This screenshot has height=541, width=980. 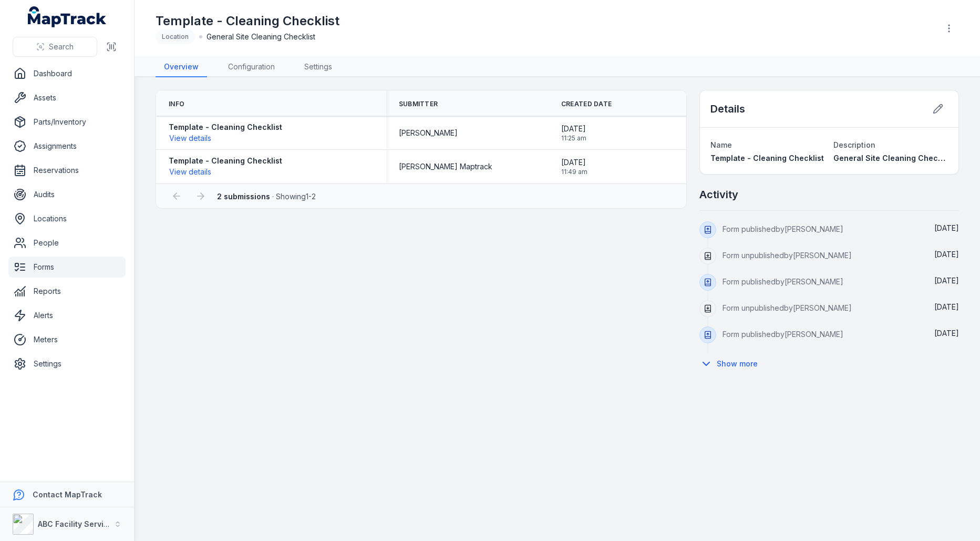 I want to click on div: Location, so click(x=175, y=37).